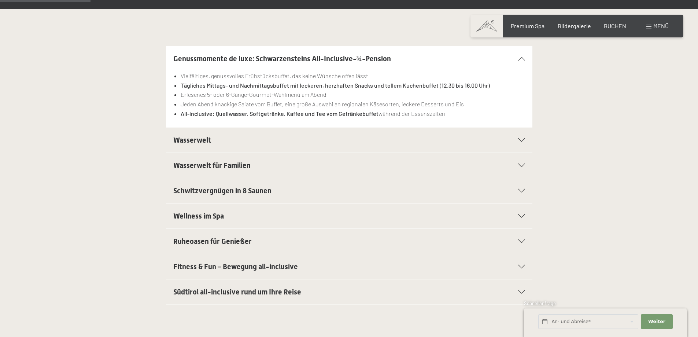 The width and height of the screenshot is (698, 337). I want to click on span: Wasserwelt für Familien, so click(212, 165).